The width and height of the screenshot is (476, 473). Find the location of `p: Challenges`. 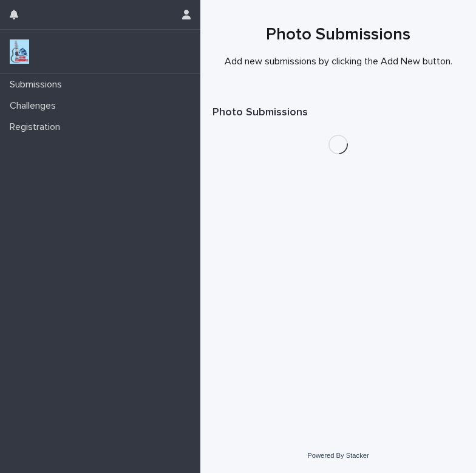

p: Challenges is located at coordinates (35, 106).